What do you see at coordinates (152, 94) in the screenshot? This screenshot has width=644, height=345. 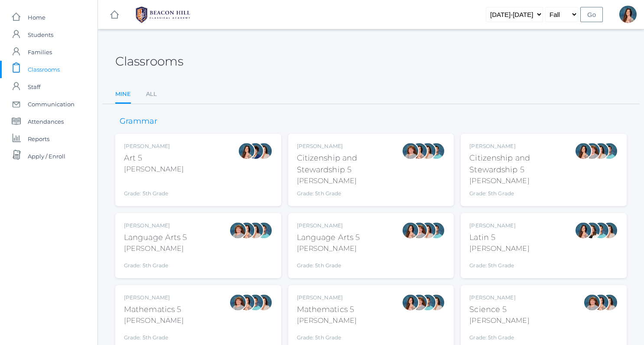 I see `a: All` at bounding box center [152, 94].